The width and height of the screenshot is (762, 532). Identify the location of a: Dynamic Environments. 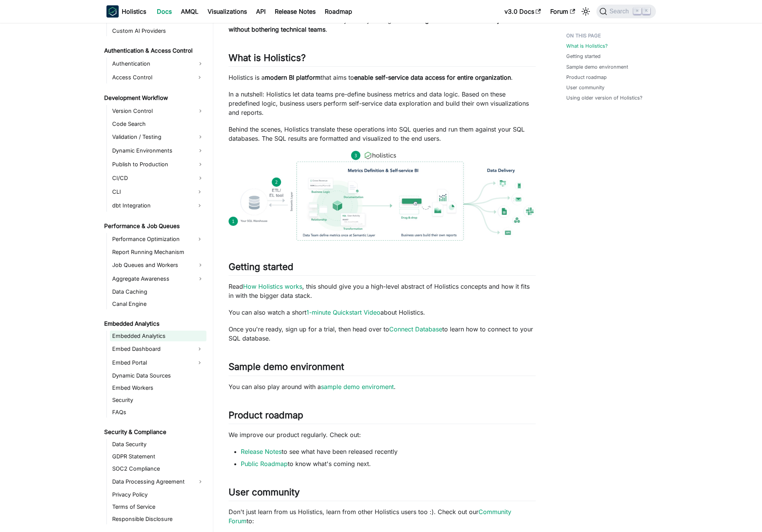
(158, 151).